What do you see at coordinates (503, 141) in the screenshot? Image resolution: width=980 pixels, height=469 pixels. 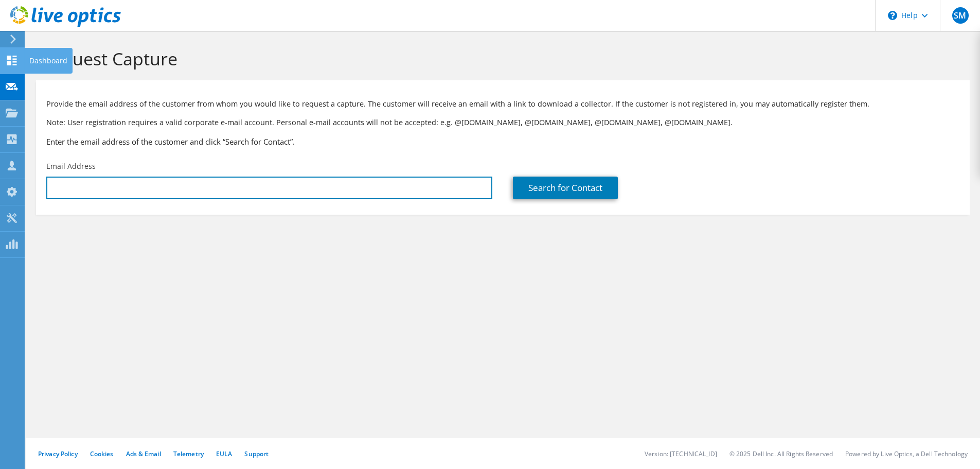 I see `h3: Enter the email address of the customer and click “Search for Contact”.` at bounding box center [503, 141].